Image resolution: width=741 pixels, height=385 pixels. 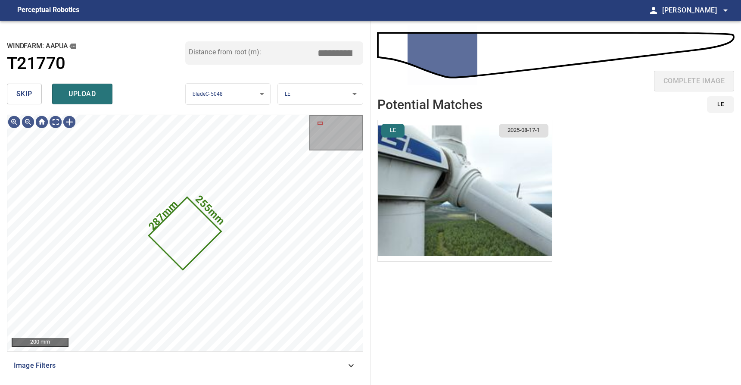 I want to click on span: upload, so click(x=82, y=94).